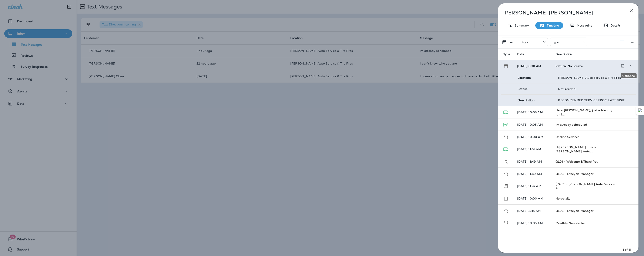 The image size is (644, 256). Describe the element at coordinates (629, 76) in the screenshot. I see `div: Collapse` at that location.